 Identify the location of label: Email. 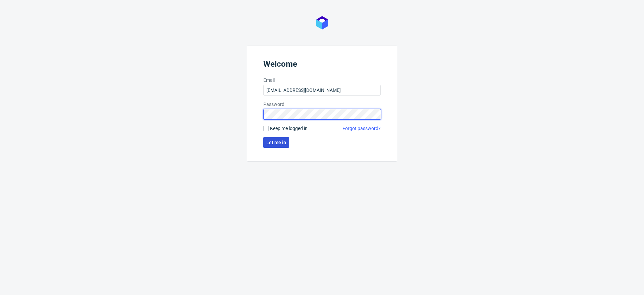
(322, 80).